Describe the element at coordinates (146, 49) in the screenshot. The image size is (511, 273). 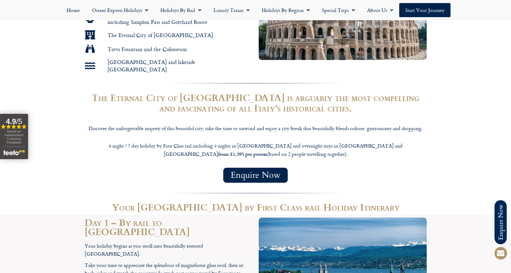
I see `span: Trevi Fountain and the Colosseum` at that location.